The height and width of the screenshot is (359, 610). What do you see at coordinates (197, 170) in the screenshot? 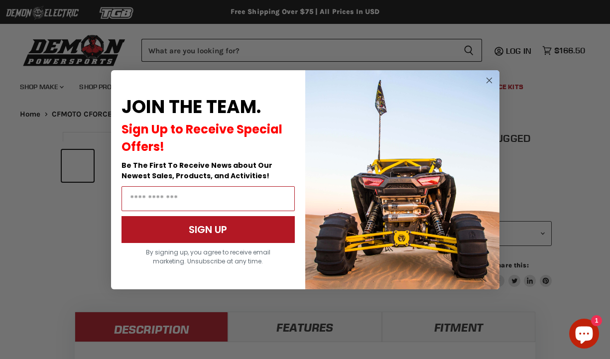
I see `span: Be The First To Receive News about Our Newest Sales, Products, and Activities!` at bounding box center [197, 170].